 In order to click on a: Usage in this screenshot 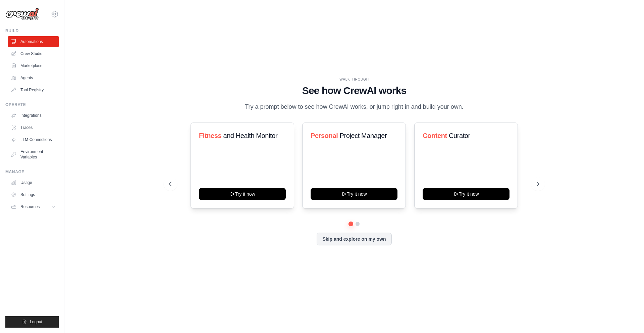, I will do `click(33, 183)`.